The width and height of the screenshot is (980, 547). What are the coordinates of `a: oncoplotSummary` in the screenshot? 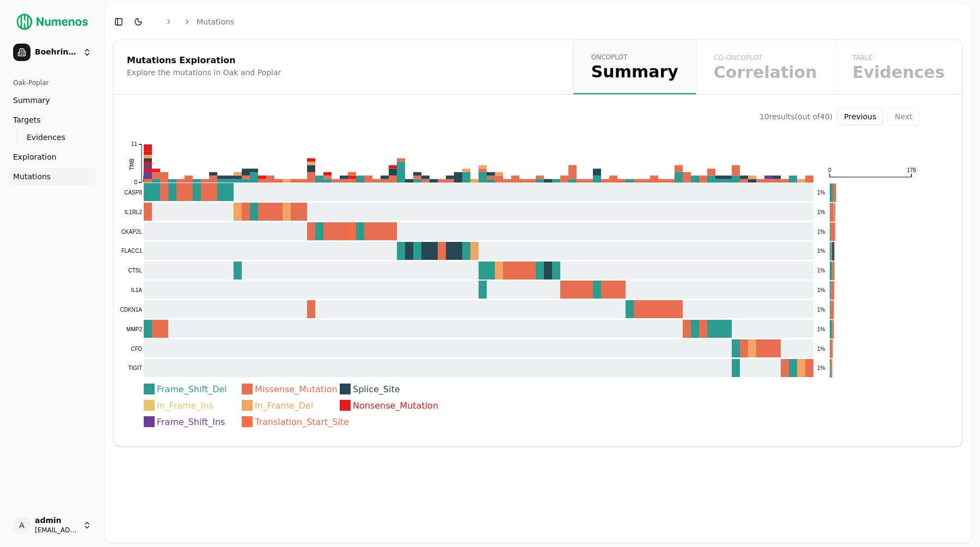 It's located at (634, 67).